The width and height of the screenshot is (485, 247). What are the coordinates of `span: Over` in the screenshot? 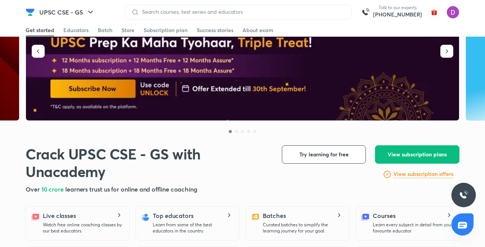 It's located at (33, 189).